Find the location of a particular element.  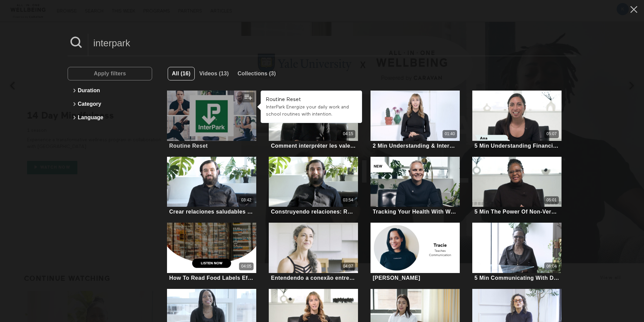

span: All (16) is located at coordinates (181, 73).